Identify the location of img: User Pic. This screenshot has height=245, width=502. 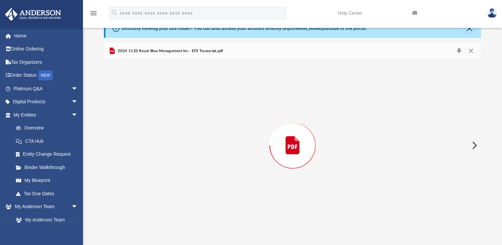
(492, 13).